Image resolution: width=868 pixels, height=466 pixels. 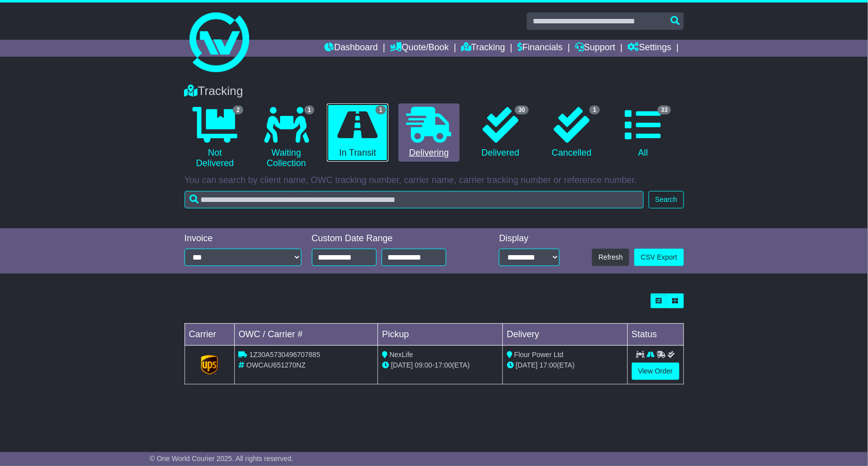 I want to click on span: Flour Power Ltd, so click(x=539, y=355).